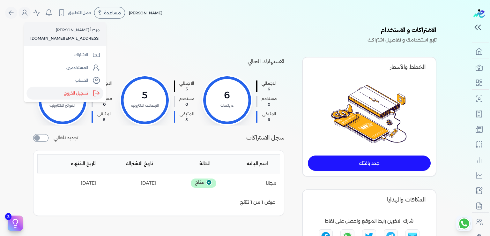 The image size is (490, 236). What do you see at coordinates (112, 13) in the screenshot?
I see `span: مساعدة` at bounding box center [112, 13].